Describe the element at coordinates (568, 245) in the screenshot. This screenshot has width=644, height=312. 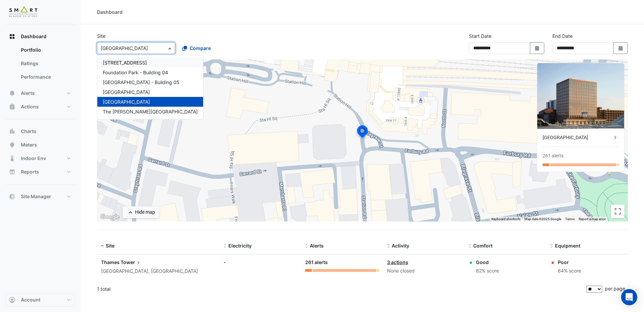
I see `span: Equipment` at that location.